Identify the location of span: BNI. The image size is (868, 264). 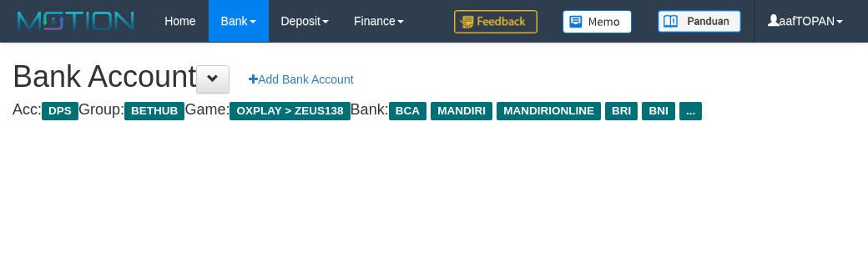
(658, 111).